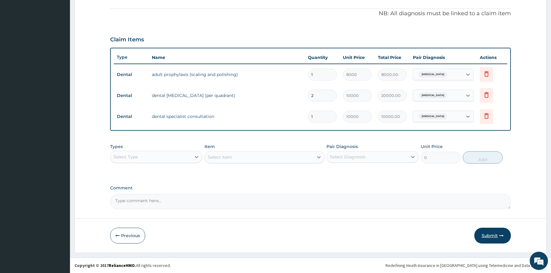  I want to click on footer: All rights reserved., so click(310, 265).